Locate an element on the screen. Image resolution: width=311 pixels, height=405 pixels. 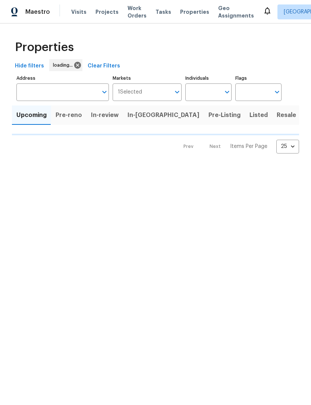
button: Hide filters is located at coordinates (29, 66).